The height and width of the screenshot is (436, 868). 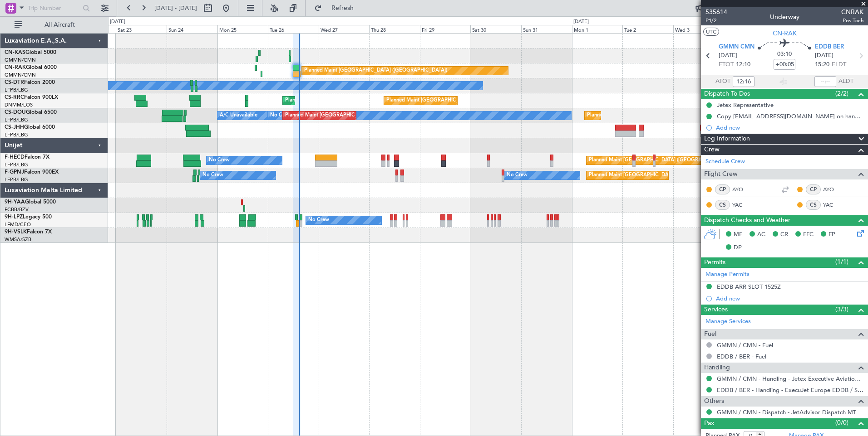 What do you see at coordinates (747, 220) in the screenshot?
I see `span: Dispatch Checks and Weather` at bounding box center [747, 220].